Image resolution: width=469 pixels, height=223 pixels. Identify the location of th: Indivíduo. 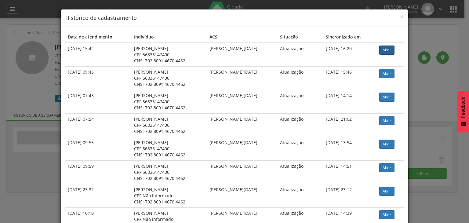
(169, 37).